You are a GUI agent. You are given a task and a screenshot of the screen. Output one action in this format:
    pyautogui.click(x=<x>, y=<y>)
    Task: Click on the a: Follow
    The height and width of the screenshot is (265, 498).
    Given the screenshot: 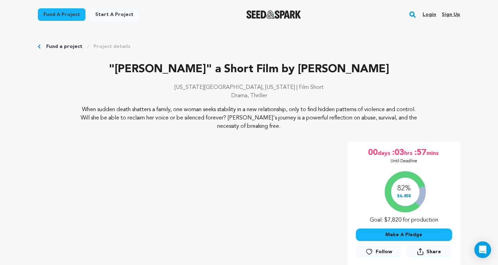 What is the action you would take?
    pyautogui.click(x=379, y=252)
    